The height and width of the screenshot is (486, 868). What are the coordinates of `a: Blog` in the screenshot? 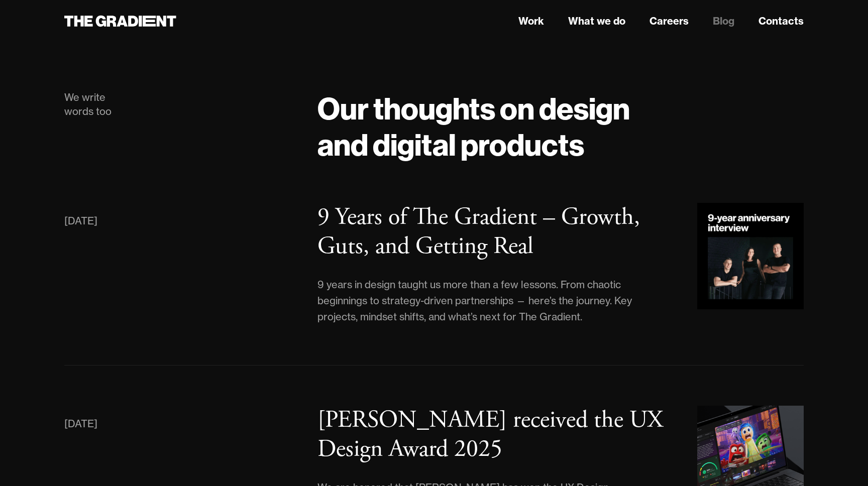 It's located at (723, 21).